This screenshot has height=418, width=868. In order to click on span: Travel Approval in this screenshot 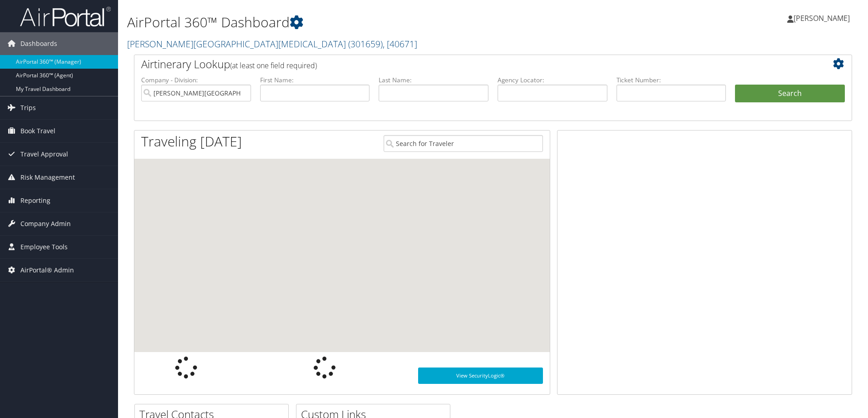, I will do `click(44, 154)`.